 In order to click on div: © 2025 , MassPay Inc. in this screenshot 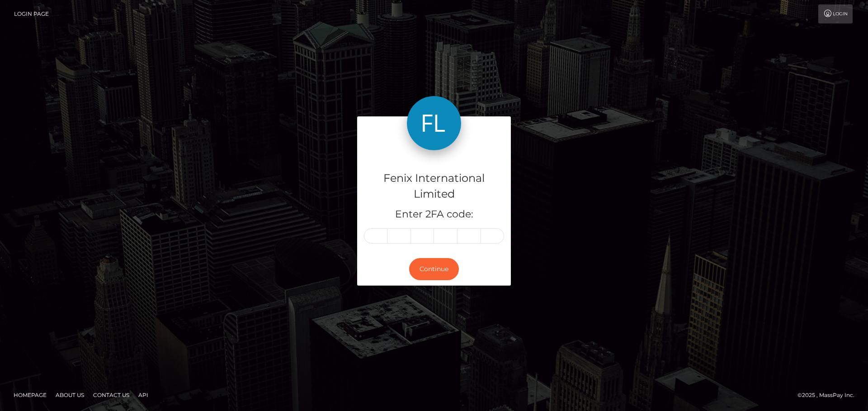, I will do `click(829, 395)`.